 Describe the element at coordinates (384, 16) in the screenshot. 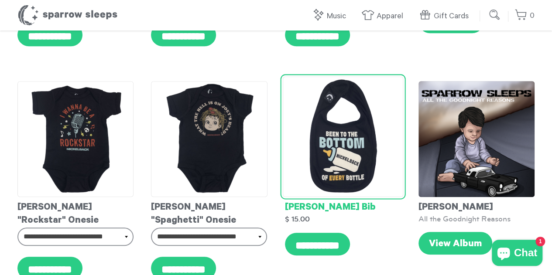

I see `a: Apparel` at that location.